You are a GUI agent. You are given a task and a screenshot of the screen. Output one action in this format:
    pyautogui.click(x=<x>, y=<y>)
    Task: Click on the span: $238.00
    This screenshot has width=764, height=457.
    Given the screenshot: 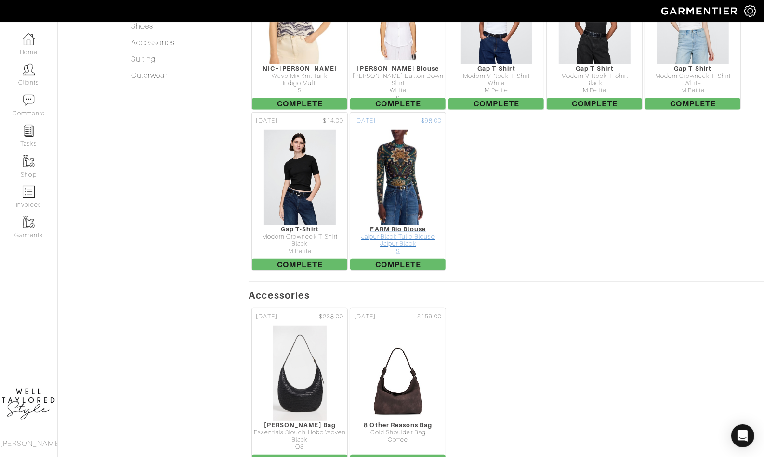 What is the action you would take?
    pyautogui.click(x=331, y=317)
    